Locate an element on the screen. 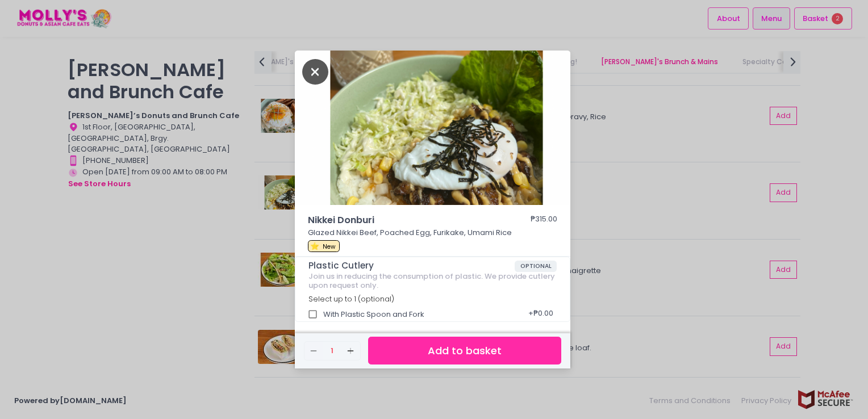 The height and width of the screenshot is (419, 868). button: Close is located at coordinates (315, 71).